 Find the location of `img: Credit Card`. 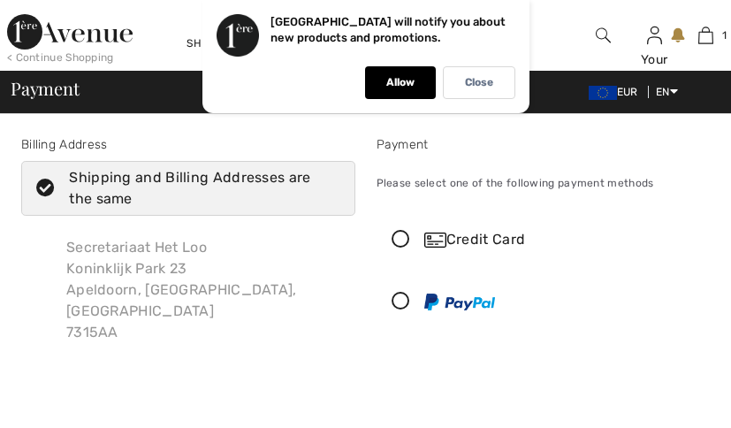

img: Credit Card is located at coordinates (435, 239).